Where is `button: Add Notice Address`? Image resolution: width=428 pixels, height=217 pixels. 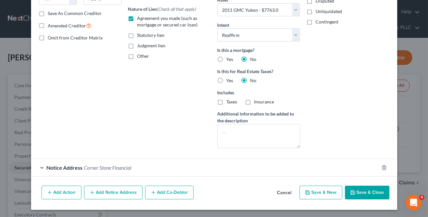
button: Add Notice Address is located at coordinates (113, 193).